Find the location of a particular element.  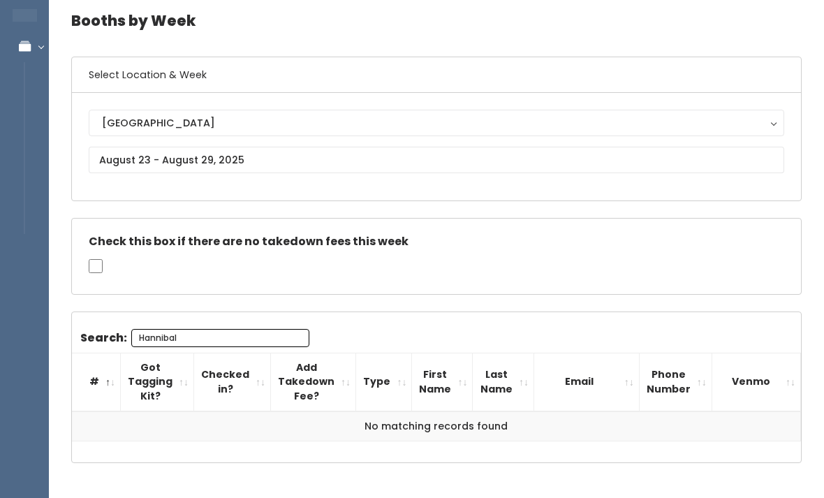

th: Venmo: activate to sort column ascending is located at coordinates (755, 381).